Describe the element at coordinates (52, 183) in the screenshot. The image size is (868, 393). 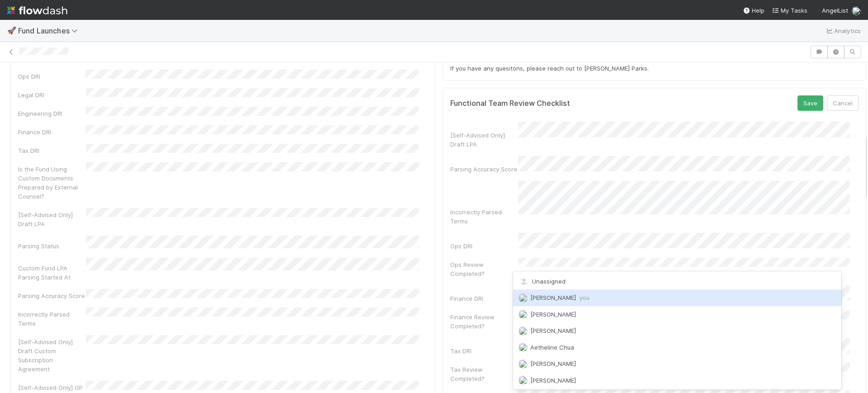
I see `div: Is the Fund Using Custom Documents Prepared by External Counsel?` at that location.